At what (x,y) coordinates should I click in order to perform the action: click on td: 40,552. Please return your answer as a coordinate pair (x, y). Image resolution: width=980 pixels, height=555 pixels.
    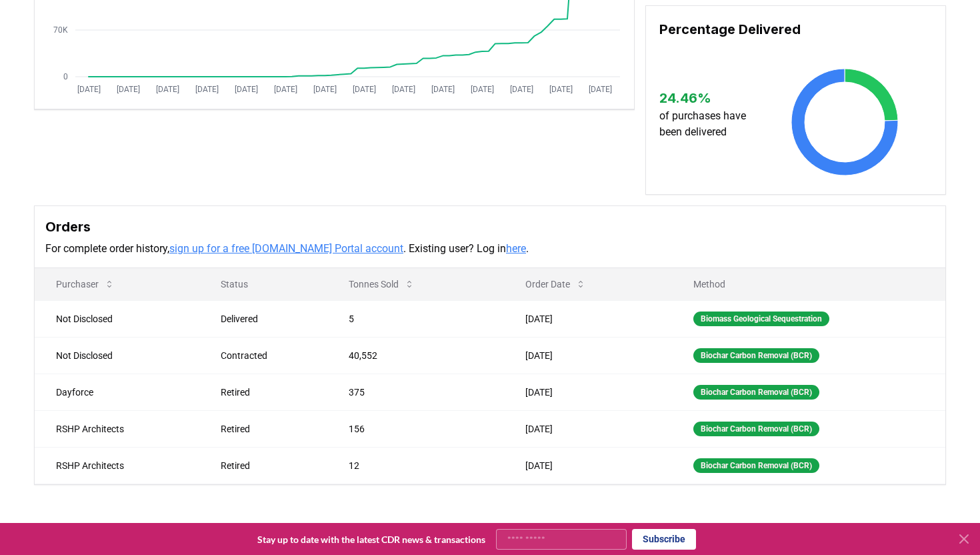
    Looking at the image, I should click on (415, 354).